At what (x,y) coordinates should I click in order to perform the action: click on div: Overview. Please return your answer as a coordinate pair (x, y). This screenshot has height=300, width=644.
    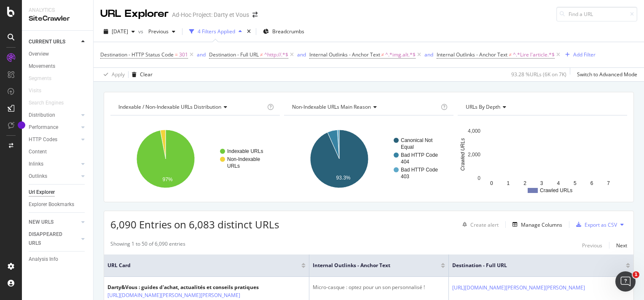
    Looking at the image, I should click on (39, 54).